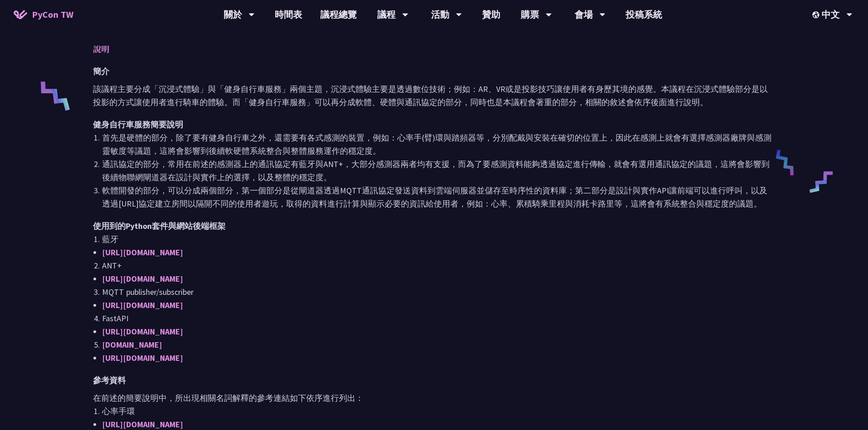 The width and height of the screenshot is (868, 430). What do you see at coordinates (53, 14) in the screenshot?
I see `span: PyCon TW` at bounding box center [53, 14].